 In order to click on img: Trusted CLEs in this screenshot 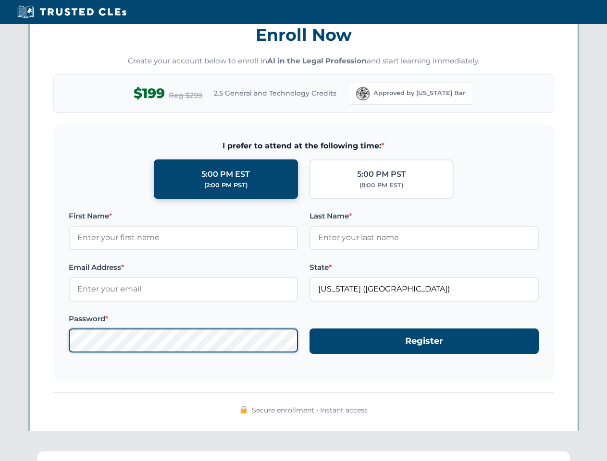, I will do `click(72, 12)`.